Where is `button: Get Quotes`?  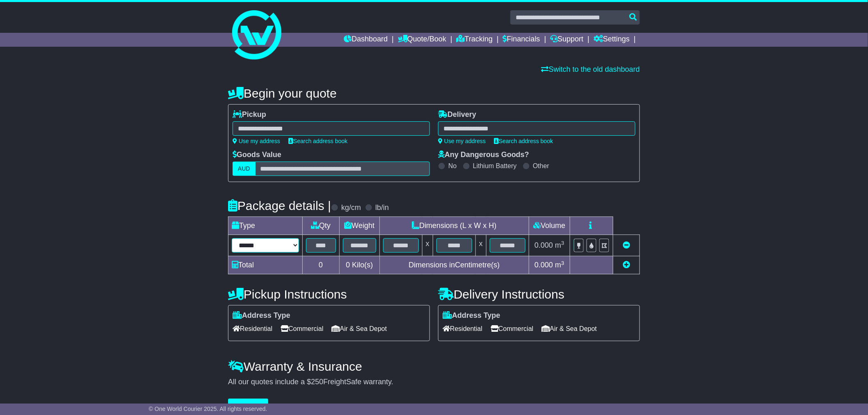 button: Get Quotes is located at coordinates (248, 406).